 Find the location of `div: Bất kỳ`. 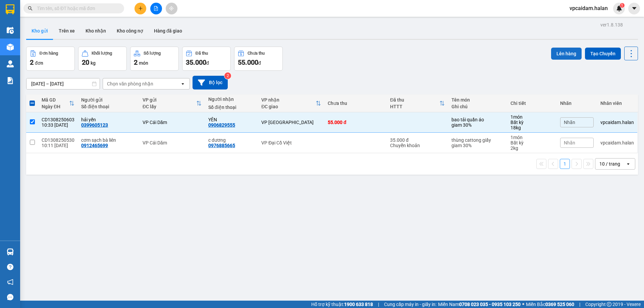

div: Bất kỳ is located at coordinates (532, 122).